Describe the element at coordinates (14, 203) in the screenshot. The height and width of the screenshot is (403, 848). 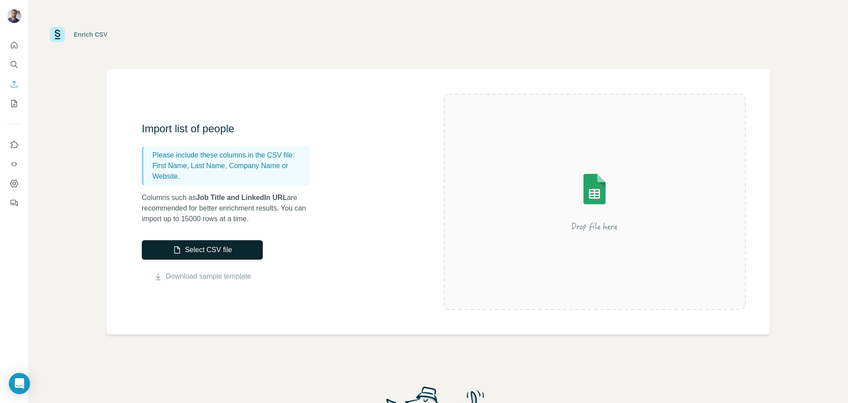
I see `button: Feedback` at that location.